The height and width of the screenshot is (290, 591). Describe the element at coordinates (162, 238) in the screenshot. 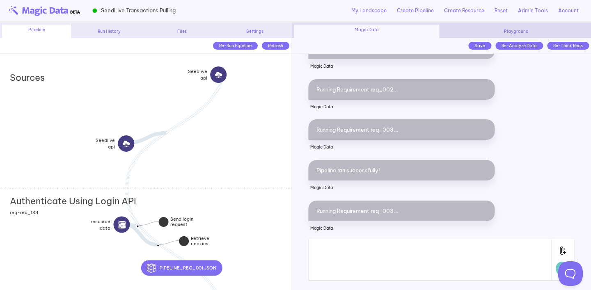

I see `div: resourcedatasource icon` at that location.